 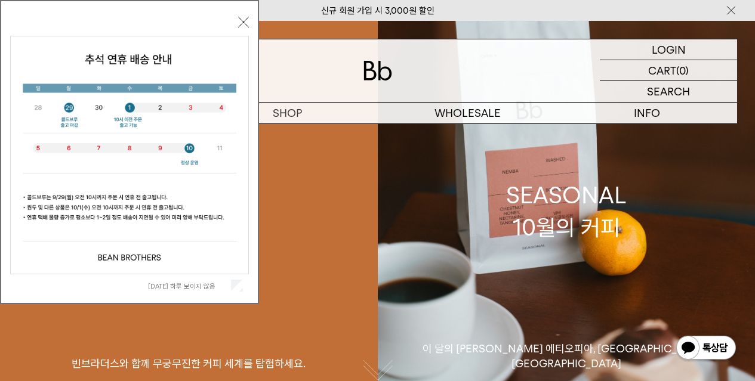 What do you see at coordinates (668, 50) in the screenshot?
I see `p: LOGIN` at bounding box center [668, 50].